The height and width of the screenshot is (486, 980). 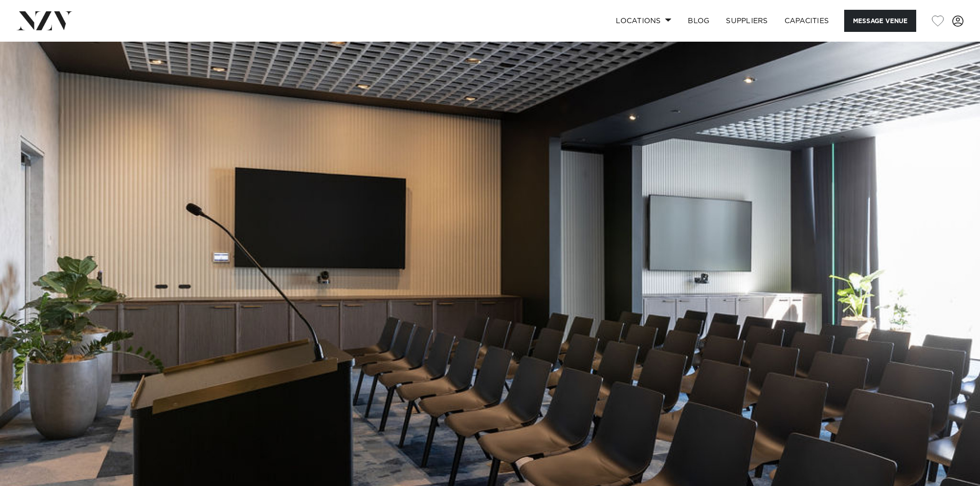 I want to click on a: Locations, so click(x=644, y=20).